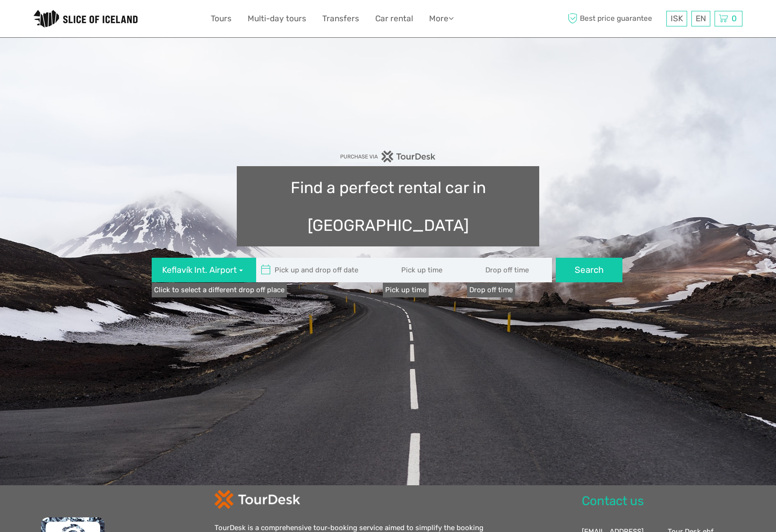 This screenshot has width=776, height=532. Describe the element at coordinates (676, 18) in the screenshot. I see `span: ISK` at that location.